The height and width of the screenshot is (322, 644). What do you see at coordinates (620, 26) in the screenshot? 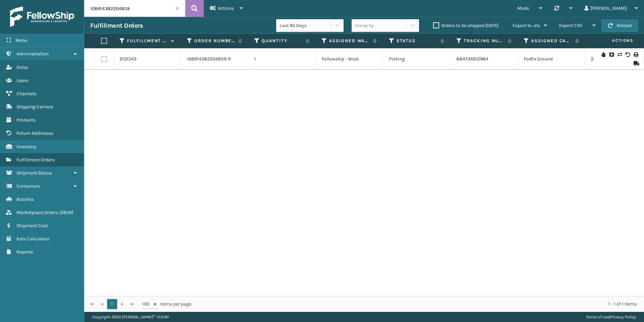
I see `button: Reload` at bounding box center [620, 26].